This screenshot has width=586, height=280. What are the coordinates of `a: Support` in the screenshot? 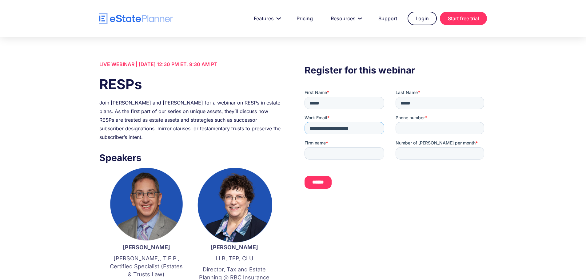 It's located at (388, 18).